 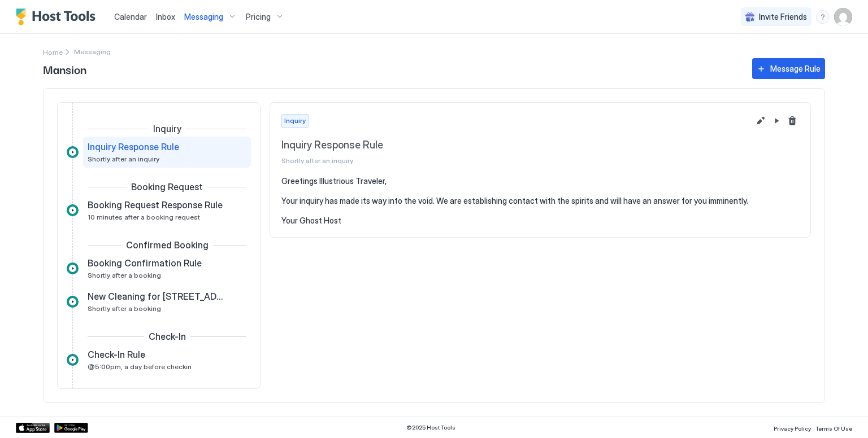 I want to click on span: Booking Request, so click(x=166, y=187).